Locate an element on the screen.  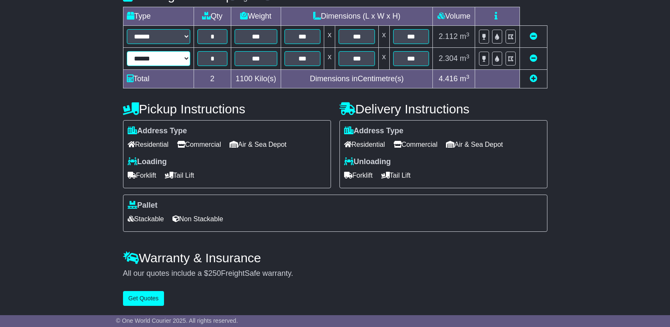
td: Qty is located at coordinates (212, 16).